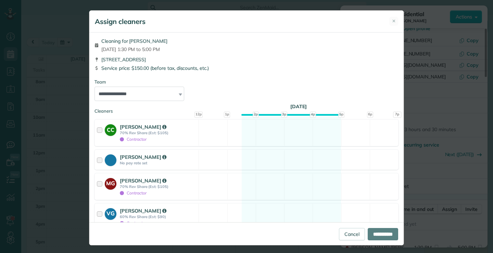 This screenshot has width=493, height=253. What do you see at coordinates (158, 217) in the screenshot?
I see `strong: 60% Rev Share (Est: $90)` at bounding box center [158, 217].